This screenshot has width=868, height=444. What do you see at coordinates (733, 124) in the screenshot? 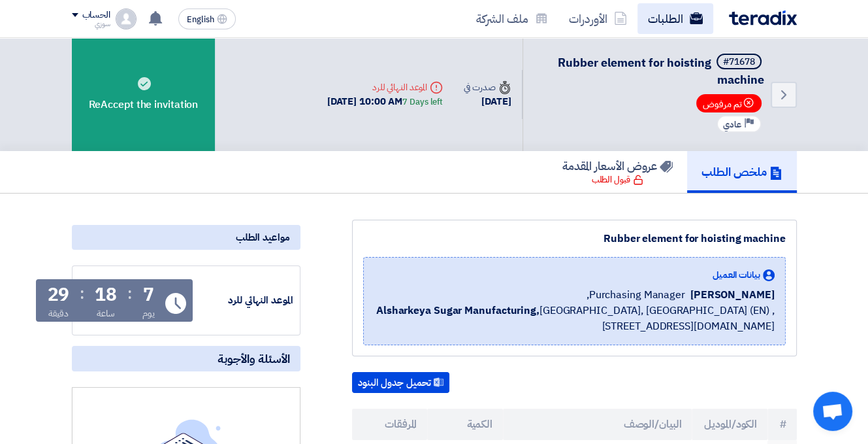
I see `span: عادي` at bounding box center [733, 124].